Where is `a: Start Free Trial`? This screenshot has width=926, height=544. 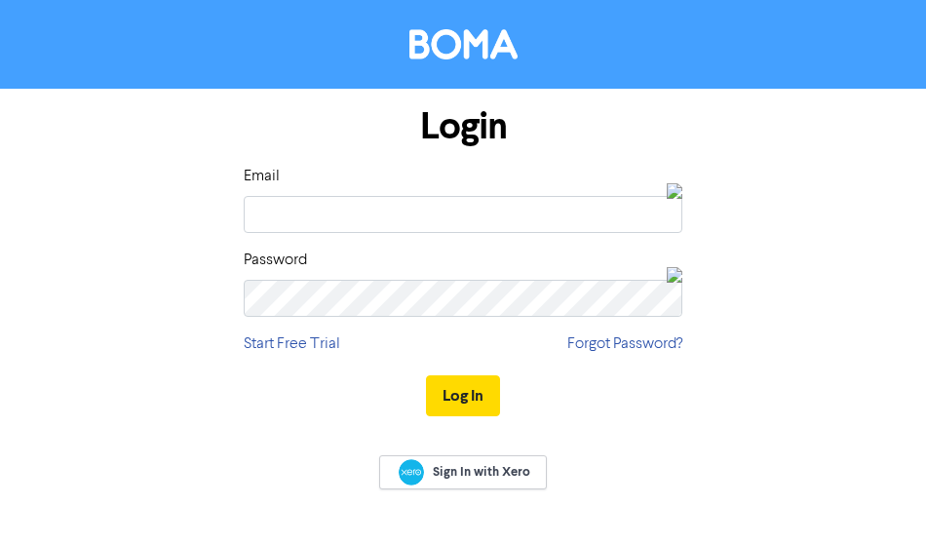 a: Start Free Trial is located at coordinates (291, 344).